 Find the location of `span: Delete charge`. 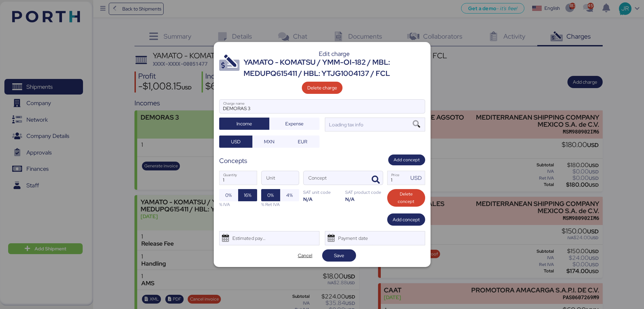

span: Delete charge is located at coordinates (322, 88).